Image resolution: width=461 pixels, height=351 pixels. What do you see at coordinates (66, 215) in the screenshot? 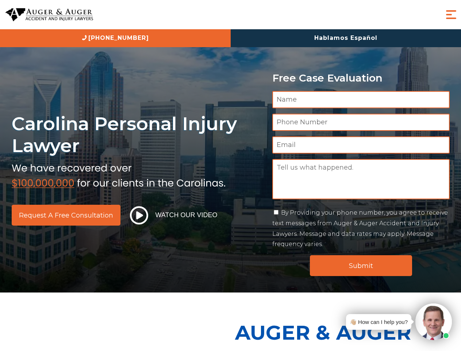
I see `span: Request a Free Consultation` at bounding box center [66, 215].